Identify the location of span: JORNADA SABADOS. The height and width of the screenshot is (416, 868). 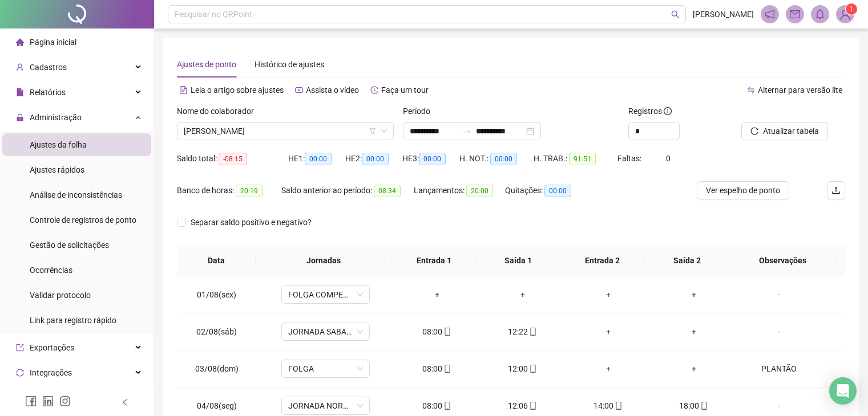
(325, 332).